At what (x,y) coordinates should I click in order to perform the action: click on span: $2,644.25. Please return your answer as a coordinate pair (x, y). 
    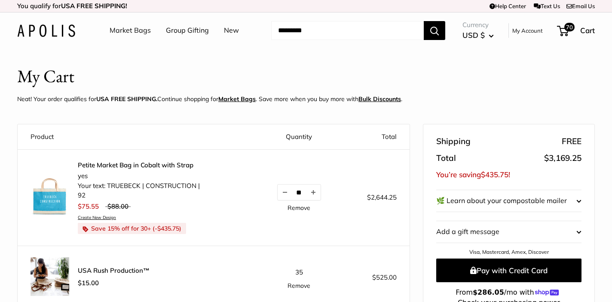
    Looking at the image, I should click on (382, 197).